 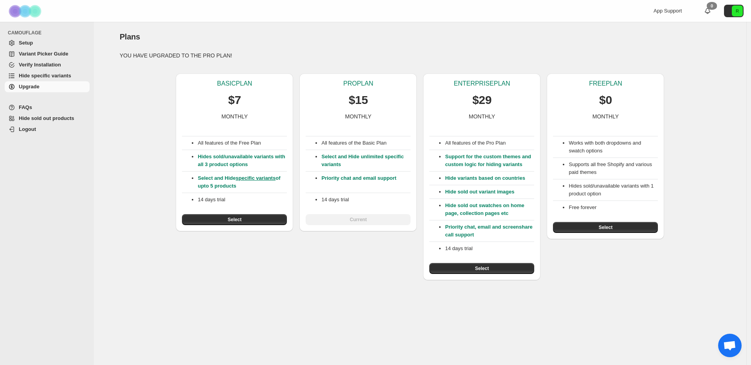 What do you see at coordinates (242, 182) in the screenshot?
I see `p: Select and Hide of upto 5 products` at bounding box center [242, 182].